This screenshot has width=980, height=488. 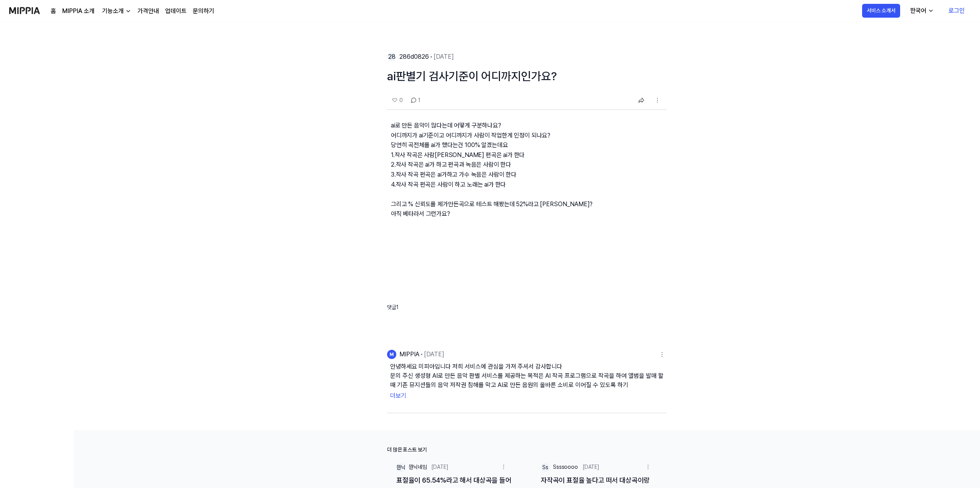 I want to click on a: 홈, so click(x=53, y=11).